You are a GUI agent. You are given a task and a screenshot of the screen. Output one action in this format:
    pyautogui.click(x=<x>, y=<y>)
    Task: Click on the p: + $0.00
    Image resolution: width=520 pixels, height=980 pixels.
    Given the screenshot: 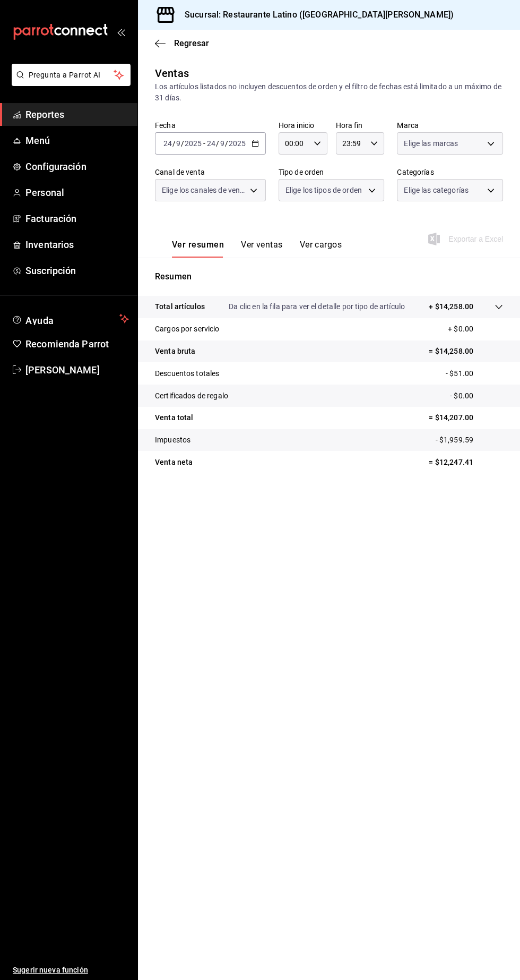 What is the action you would take?
    pyautogui.click(x=476, y=329)
    